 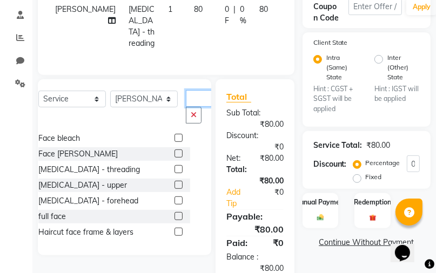 What do you see at coordinates (59, 138) in the screenshot?
I see `div: Face bleach` at bounding box center [59, 138].